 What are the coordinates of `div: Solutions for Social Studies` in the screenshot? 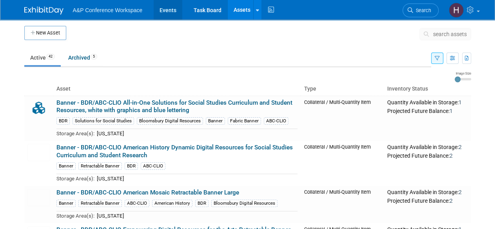 It's located at (103, 121).